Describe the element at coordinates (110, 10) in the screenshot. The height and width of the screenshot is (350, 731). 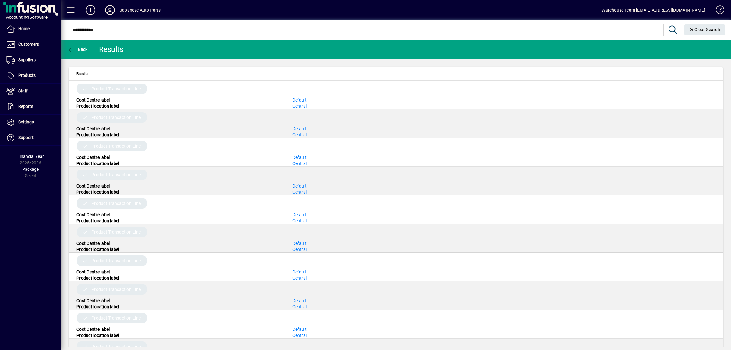
I see `button: Profile` at that location.